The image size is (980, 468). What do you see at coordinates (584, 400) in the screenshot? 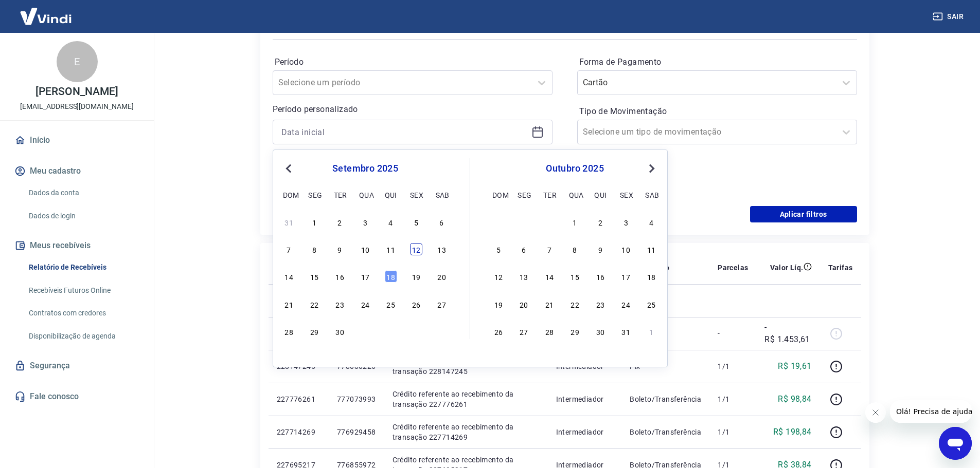
I see `p: Intermediador` at bounding box center [584, 400].